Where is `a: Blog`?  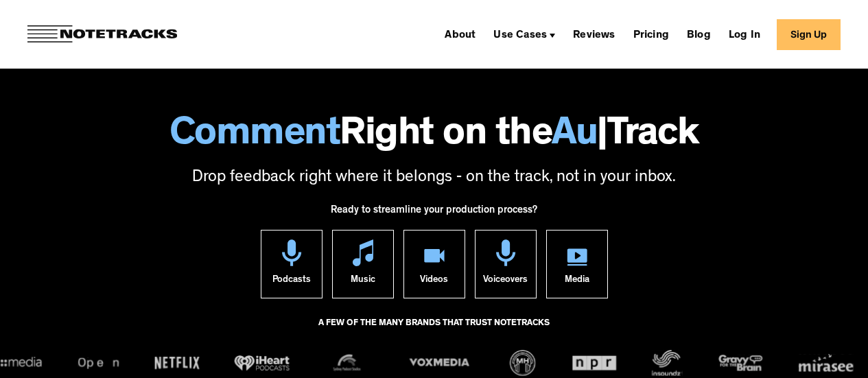
a: Blog is located at coordinates (699, 34).